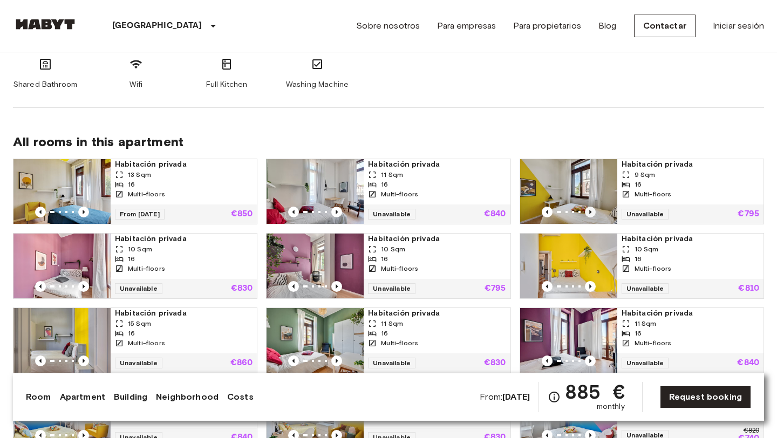  What do you see at coordinates (135, 266) in the screenshot?
I see `a: Marketing picture of unit IT-14-069-001-14HPrevious imagePrevious imageHabitación privada10 Sqm16...` at bounding box center [135, 266].